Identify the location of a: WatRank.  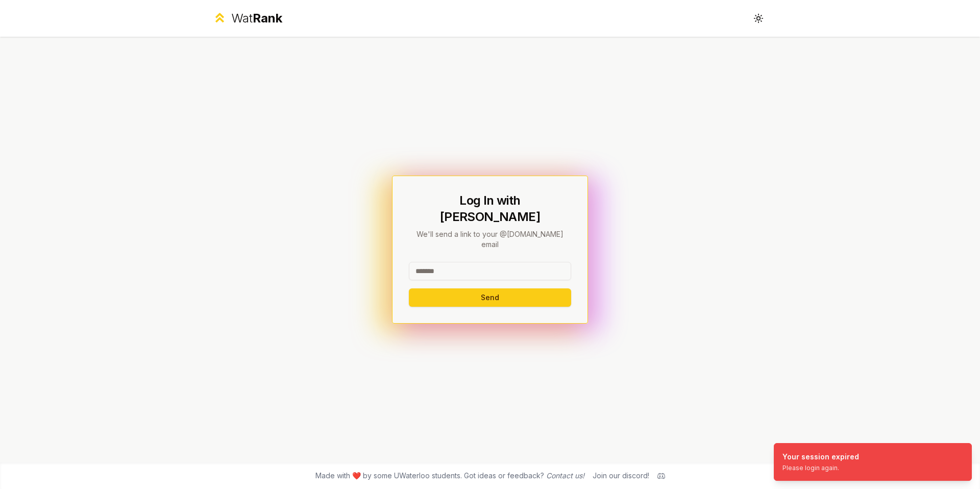
(247, 18).